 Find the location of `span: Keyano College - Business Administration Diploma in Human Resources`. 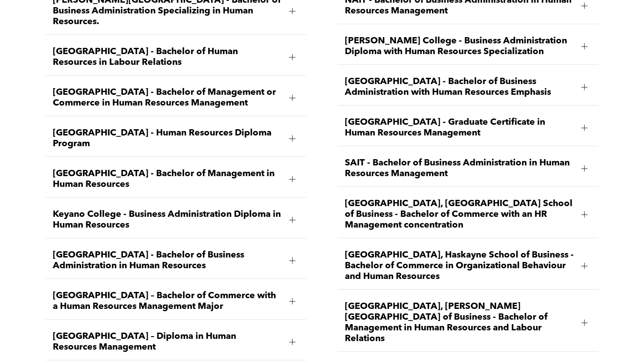

span: Keyano College - Business Administration Diploma in Human Resources is located at coordinates (167, 220).